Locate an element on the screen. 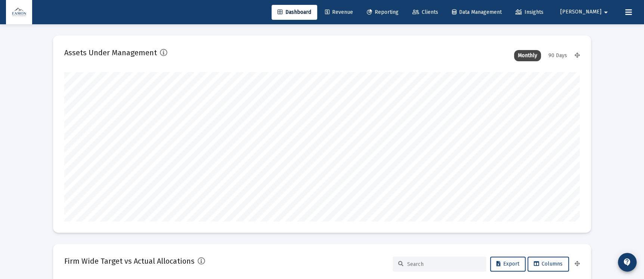 The image size is (644, 279). a: Revenue is located at coordinates (339, 13).